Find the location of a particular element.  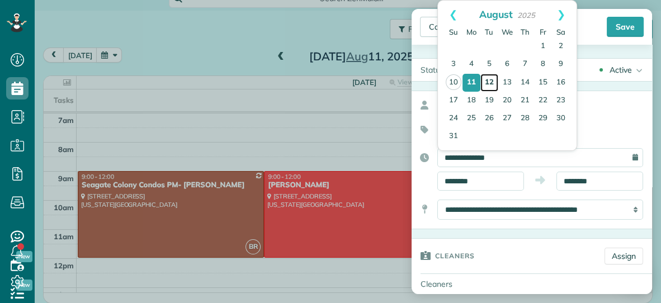

a: 22 is located at coordinates (543, 101).